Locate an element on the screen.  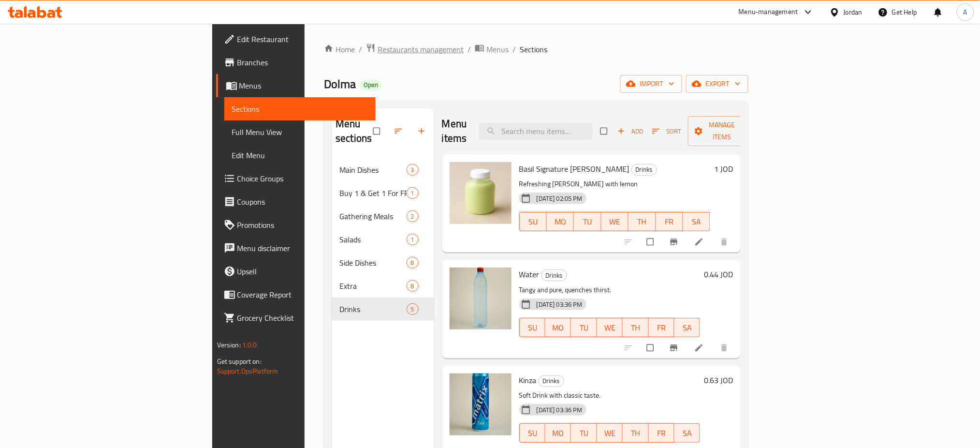
span: Side Dishes is located at coordinates (373, 263).